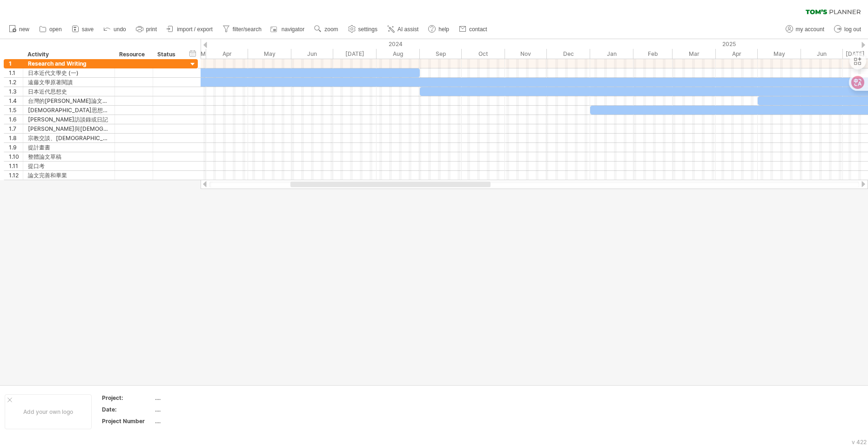 The image size is (868, 446). What do you see at coordinates (16, 166) in the screenshot?
I see `div: 1.11` at bounding box center [16, 166].